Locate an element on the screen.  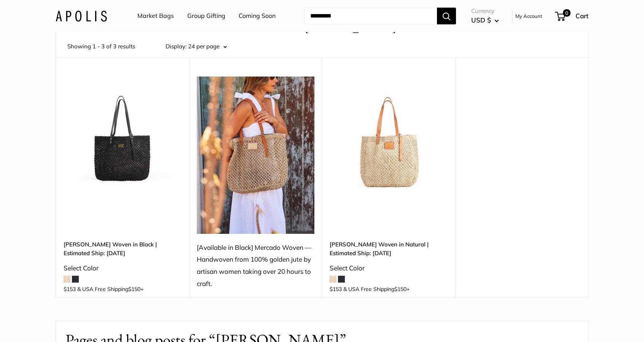
a: Group Gifting is located at coordinates (207, 16).